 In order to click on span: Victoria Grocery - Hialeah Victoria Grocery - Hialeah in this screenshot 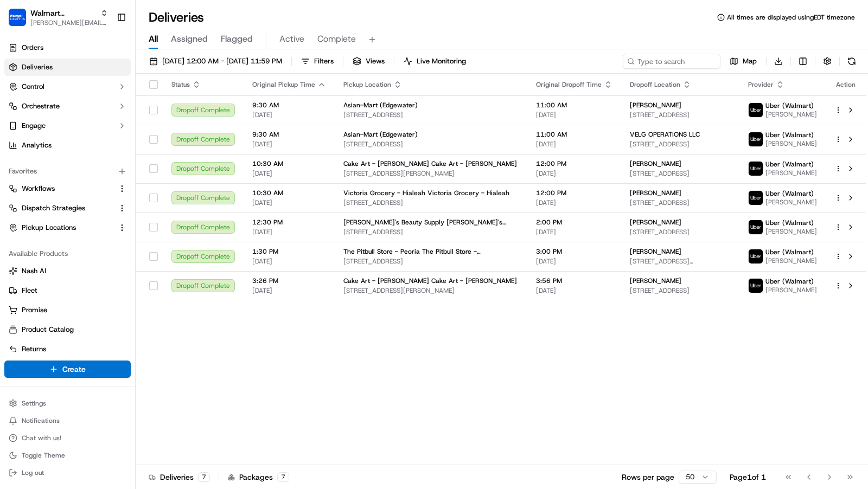, I will do `click(426, 193)`.